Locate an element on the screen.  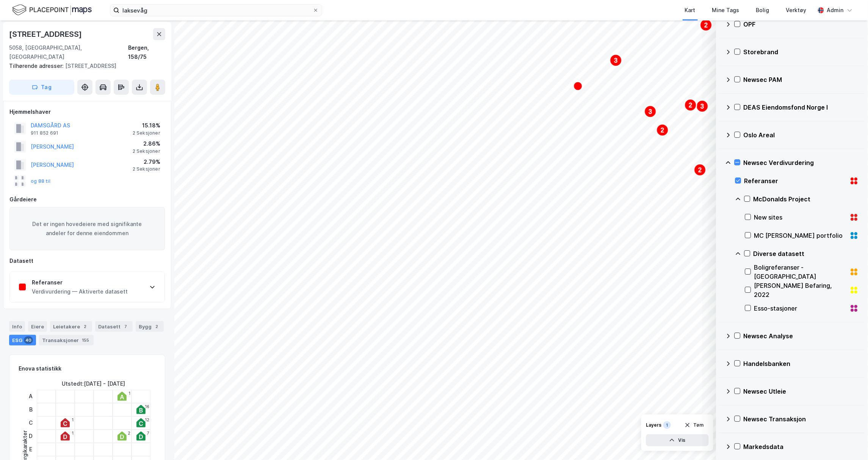
div: OPF is located at coordinates (801, 24).